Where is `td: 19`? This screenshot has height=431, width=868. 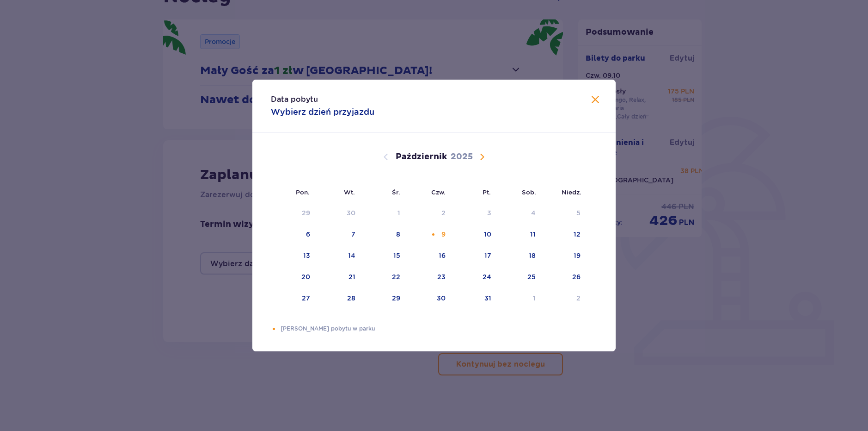 td: 19 is located at coordinates (564, 256).